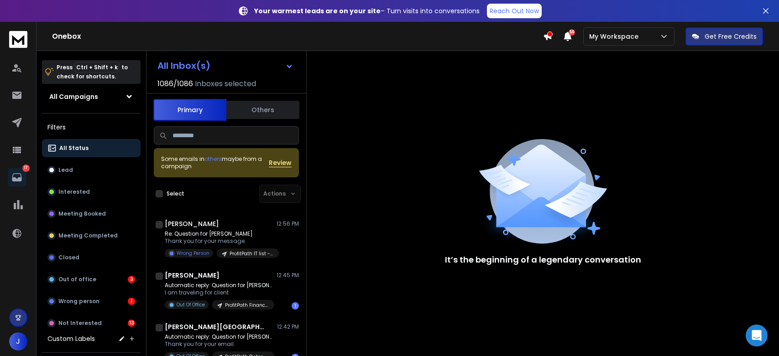 Image resolution: width=779 pixels, height=356 pixels. Describe the element at coordinates (298, 37) in the screenshot. I see `h1: Onebox` at that location.